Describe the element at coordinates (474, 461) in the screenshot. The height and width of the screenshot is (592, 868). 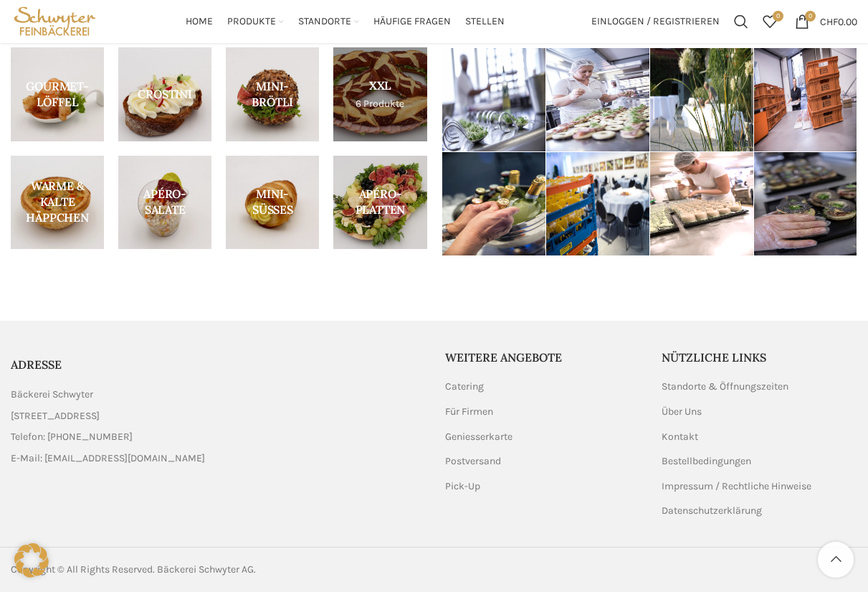
I see `a: Postversand` at that location.